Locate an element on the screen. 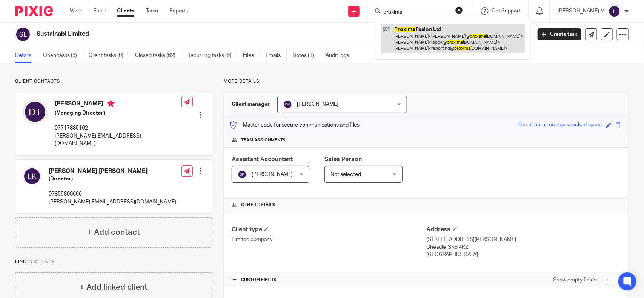 Image resolution: width=644 pixels, height=298 pixels. h3: Client manager is located at coordinates (250, 104).